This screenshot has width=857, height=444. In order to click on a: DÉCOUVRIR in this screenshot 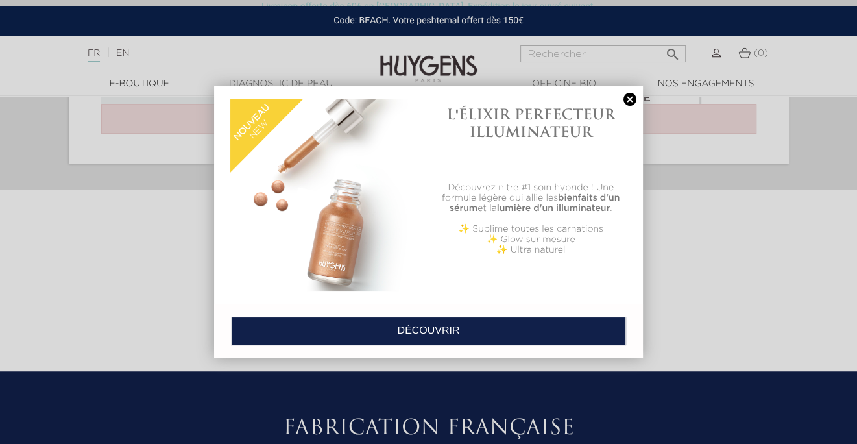, I will do `click(428, 331)`.